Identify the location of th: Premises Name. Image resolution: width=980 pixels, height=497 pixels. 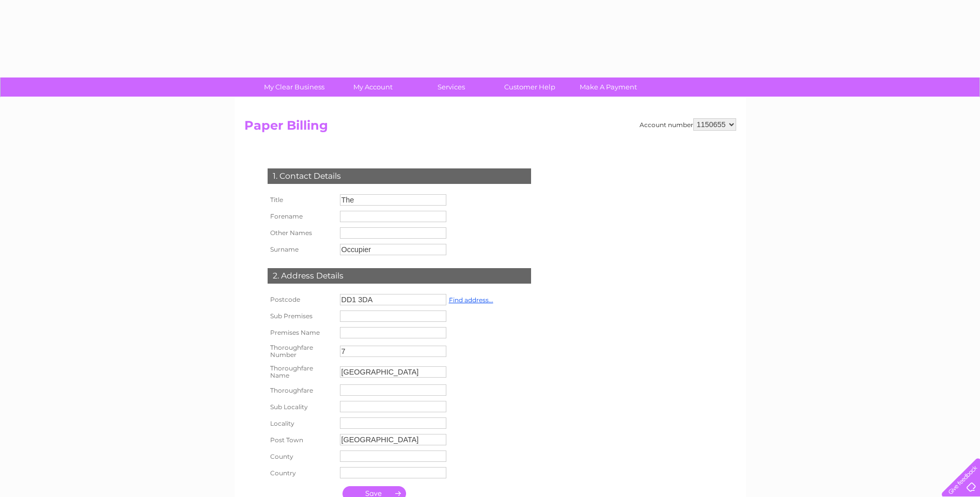
(301, 333).